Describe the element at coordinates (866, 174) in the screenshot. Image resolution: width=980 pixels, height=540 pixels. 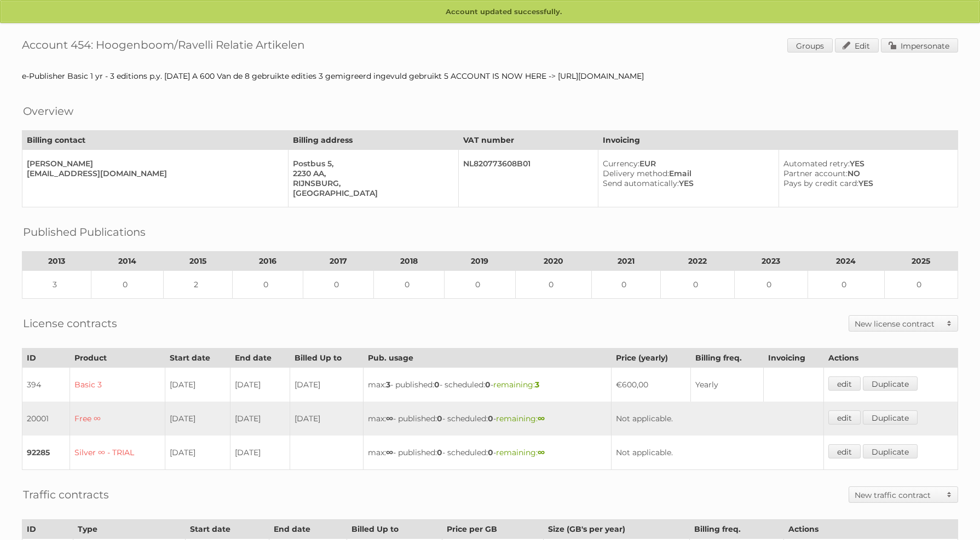
I see `div: NO` at that location.